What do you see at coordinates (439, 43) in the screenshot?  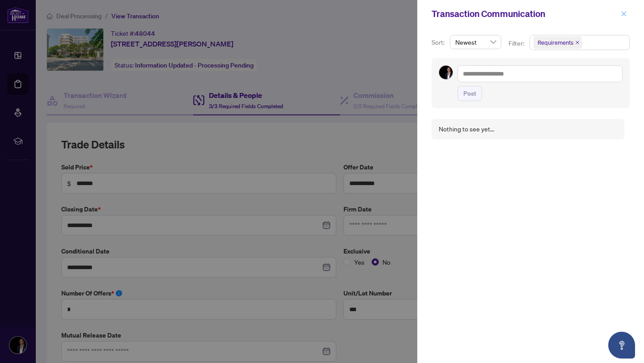 I see `p: Sort:` at bounding box center [439, 43].